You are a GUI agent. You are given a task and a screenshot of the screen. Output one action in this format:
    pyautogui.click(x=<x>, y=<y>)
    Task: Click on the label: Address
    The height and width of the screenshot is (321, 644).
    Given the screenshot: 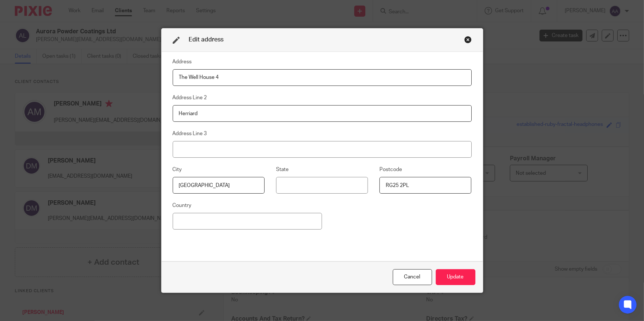 What is the action you would take?
    pyautogui.click(x=183, y=62)
    